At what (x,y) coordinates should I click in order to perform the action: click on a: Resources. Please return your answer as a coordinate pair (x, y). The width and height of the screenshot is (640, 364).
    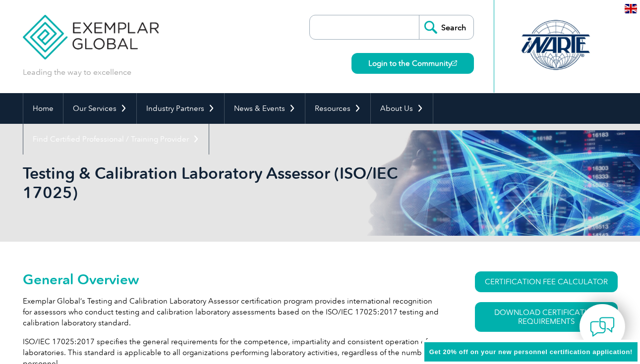
    Looking at the image, I should click on (338, 108).